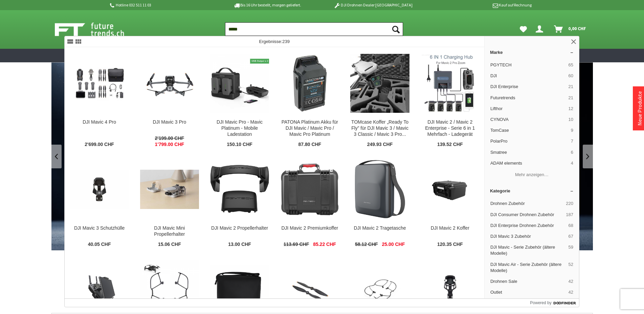  I want to click on span: 67, so click(570, 236).